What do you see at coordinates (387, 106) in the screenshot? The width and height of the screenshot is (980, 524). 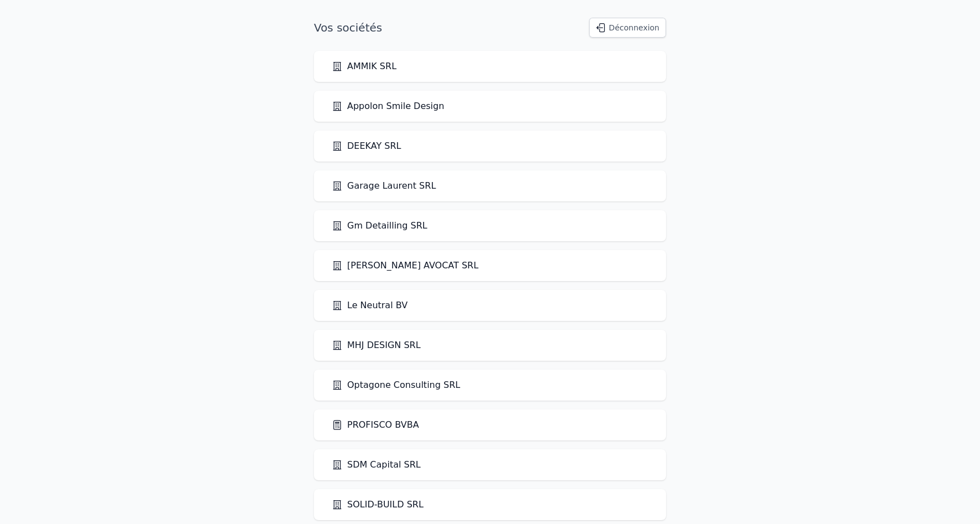 I see `a: Appolon Smile Design` at bounding box center [387, 106].